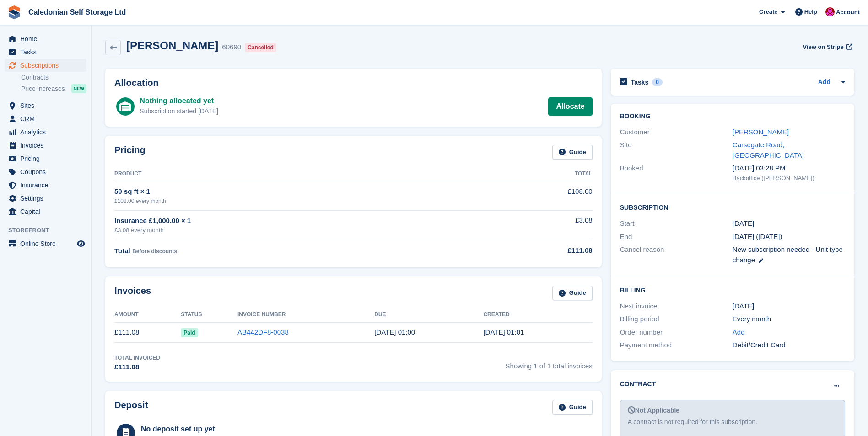 The image size is (868, 436). What do you see at coordinates (570, 106) in the screenshot?
I see `a: Allocate` at bounding box center [570, 106].